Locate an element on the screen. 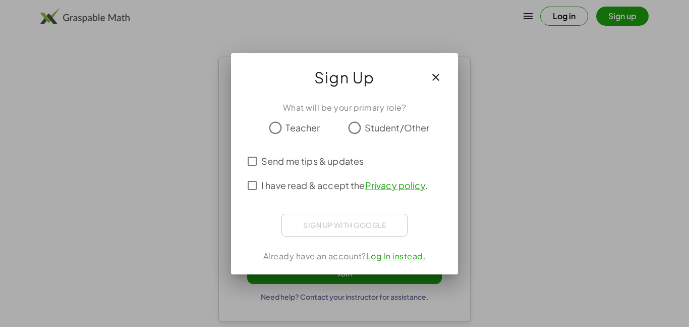 The height and width of the screenshot is (327, 689). span: I have read & accept the . is located at coordinates (345, 185).